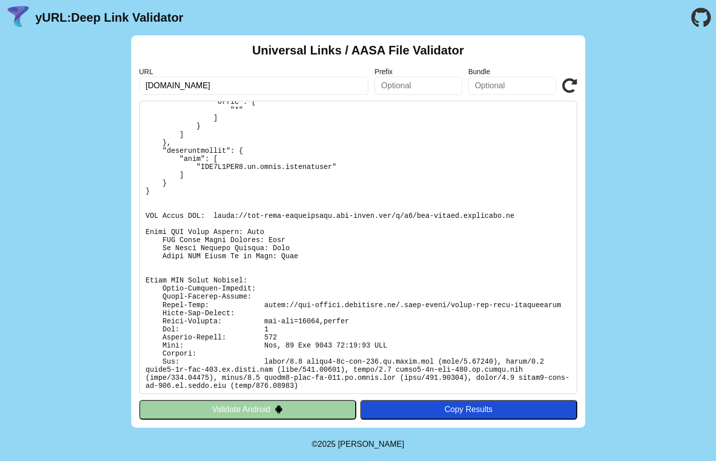 Image resolution: width=716 pixels, height=461 pixels. I want to click on label: URL, so click(254, 72).